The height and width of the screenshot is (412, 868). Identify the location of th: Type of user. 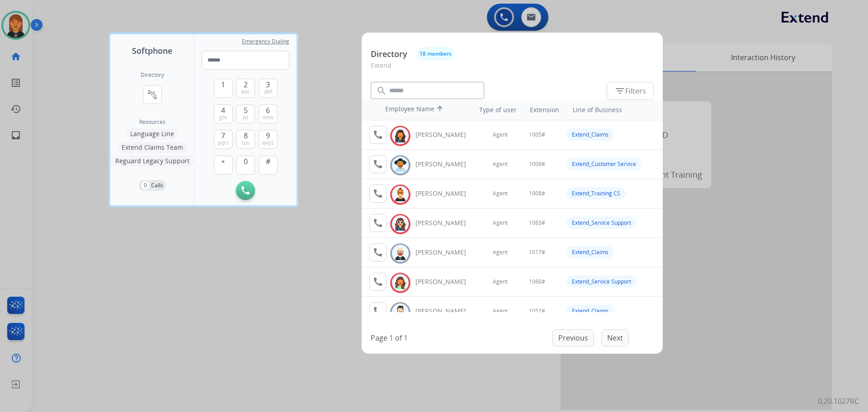
(494, 110).